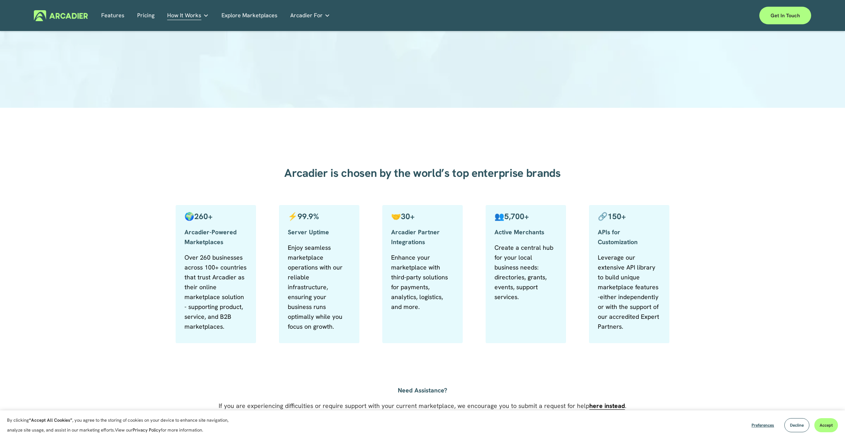 The height and width of the screenshot is (440, 845). What do you see at coordinates (422, 390) in the screenshot?
I see `strong: Need Assistance?` at bounding box center [422, 390].